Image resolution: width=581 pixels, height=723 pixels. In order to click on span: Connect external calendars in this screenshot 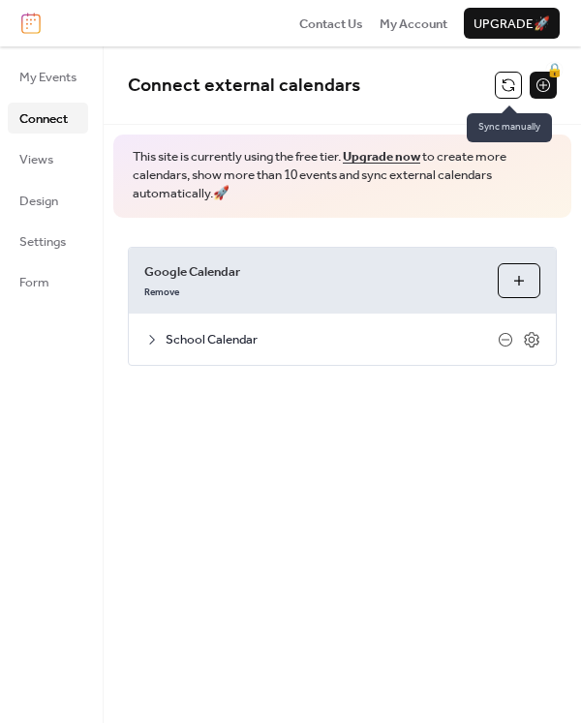, I will do `click(244, 85)`.